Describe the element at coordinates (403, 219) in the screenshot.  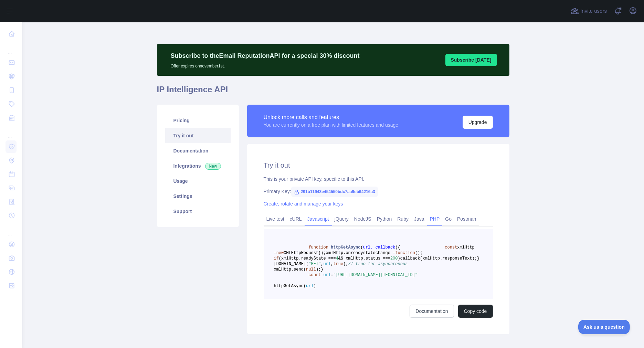
I see `a: Ruby` at that location.